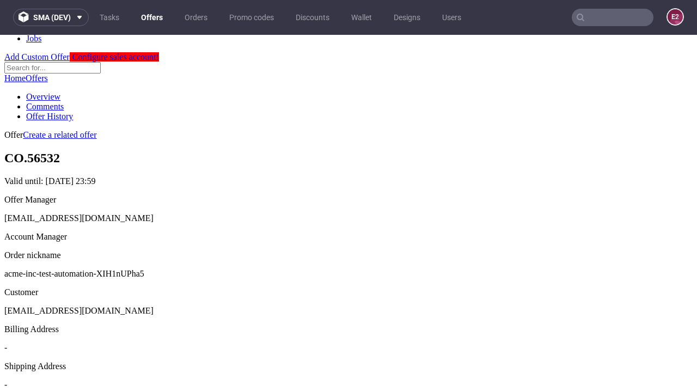 This screenshot has height=392, width=697. What do you see at coordinates (407, 17) in the screenshot?
I see `a: Designs` at bounding box center [407, 17].